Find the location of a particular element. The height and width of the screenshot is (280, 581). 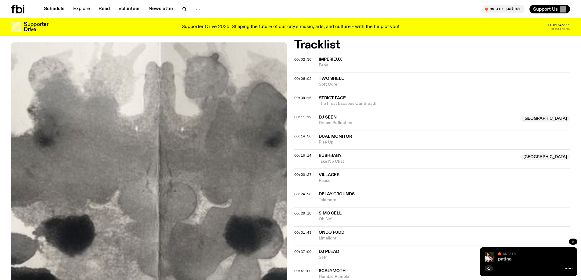

button: 00:02:36 is located at coordinates (303, 59).